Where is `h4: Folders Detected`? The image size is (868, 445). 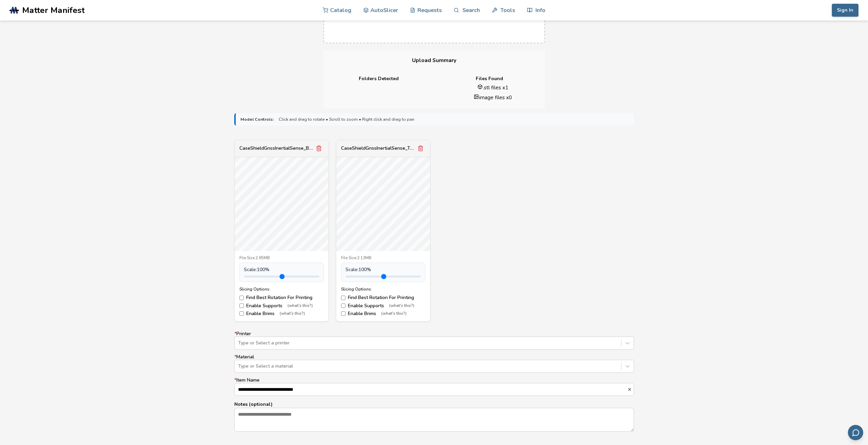 h4: Folders Detected is located at coordinates (379, 79).